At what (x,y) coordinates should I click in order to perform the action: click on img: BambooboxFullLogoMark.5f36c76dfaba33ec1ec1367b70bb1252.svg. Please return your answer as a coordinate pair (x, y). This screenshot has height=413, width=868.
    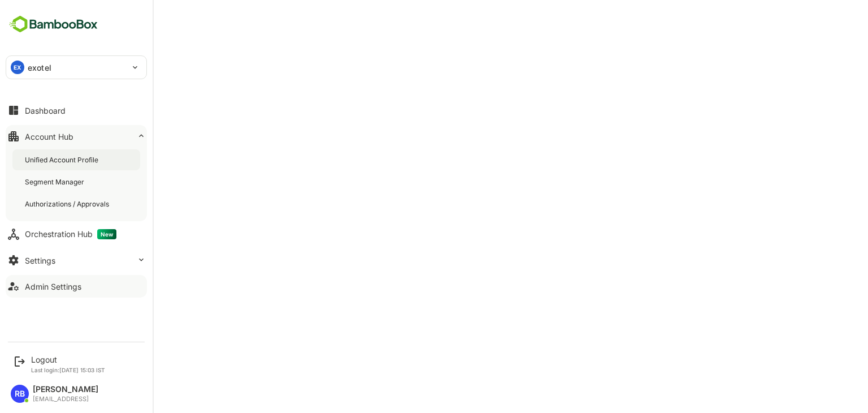
    Looking at the image, I should click on (53, 24).